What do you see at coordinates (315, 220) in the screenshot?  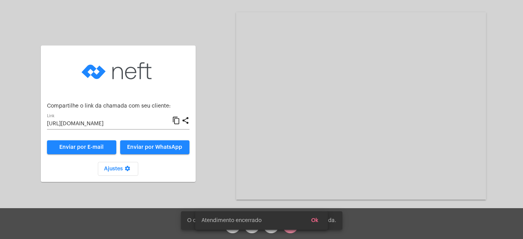 I see `span: Ok` at bounding box center [315, 220].